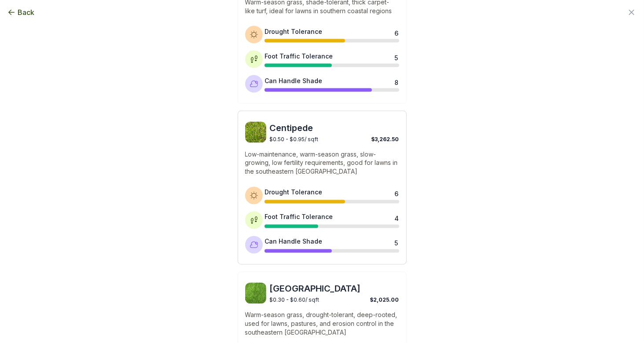 The height and width of the screenshot is (343, 644). I want to click on img: Centipede sod image, so click(256, 133).